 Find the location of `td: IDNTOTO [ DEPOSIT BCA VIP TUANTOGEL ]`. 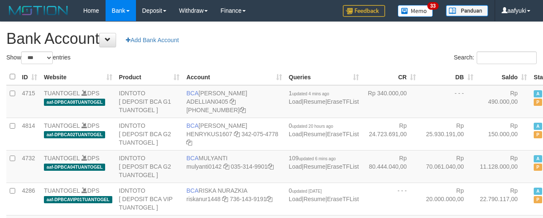

td: IDNTOTO [ DEPOSIT BCA VIP TUANTOGEL ] is located at coordinates (150, 199).